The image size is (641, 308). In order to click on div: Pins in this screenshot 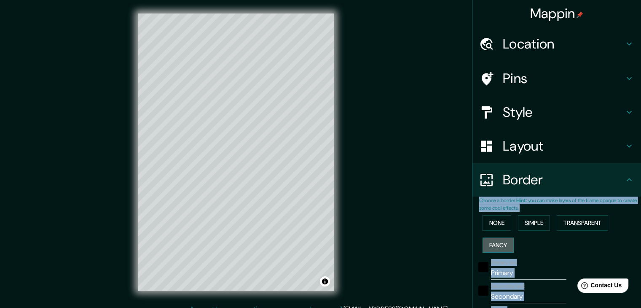, I will do `click(557, 78)`.